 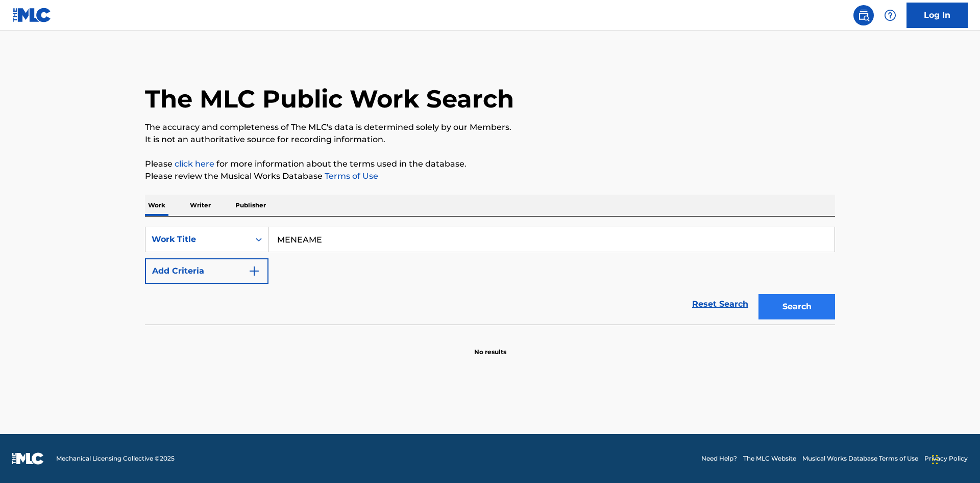 What do you see at coordinates (946, 459) in the screenshot?
I see `a: Privacy Policy` at bounding box center [946, 459].